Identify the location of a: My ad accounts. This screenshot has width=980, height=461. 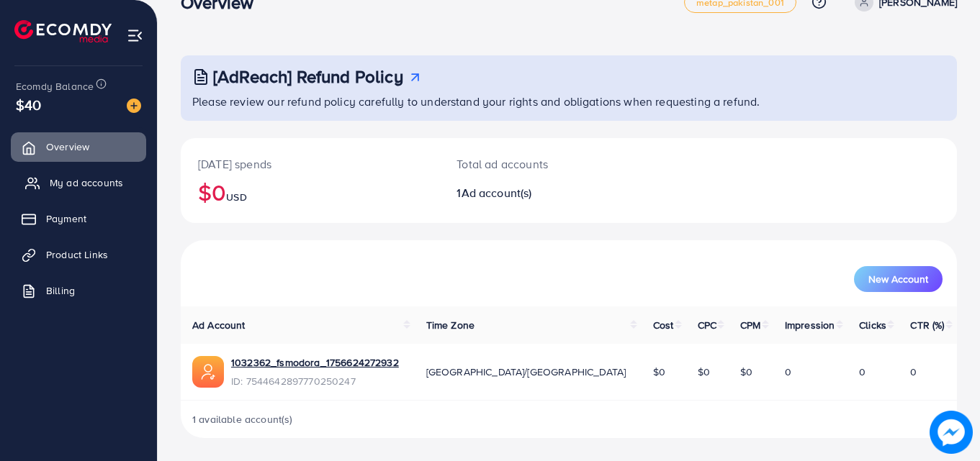
(78, 183).